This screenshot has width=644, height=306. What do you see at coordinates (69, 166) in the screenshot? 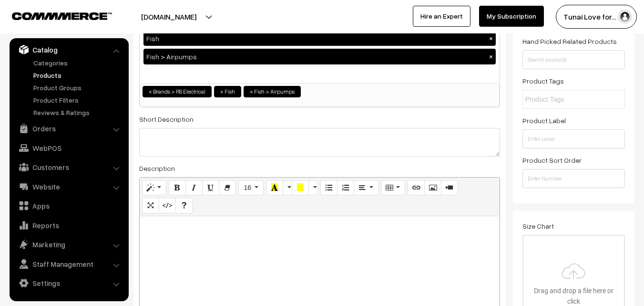
I see `a: Customers` at bounding box center [69, 166].